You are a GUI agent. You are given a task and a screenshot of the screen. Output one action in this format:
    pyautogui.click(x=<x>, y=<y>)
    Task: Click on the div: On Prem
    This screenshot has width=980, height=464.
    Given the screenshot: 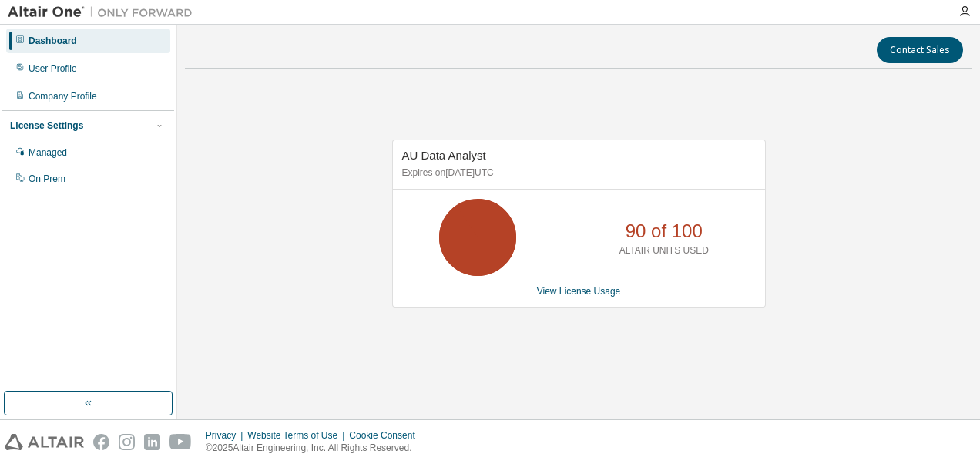 What is the action you would take?
    pyautogui.click(x=47, y=179)
    